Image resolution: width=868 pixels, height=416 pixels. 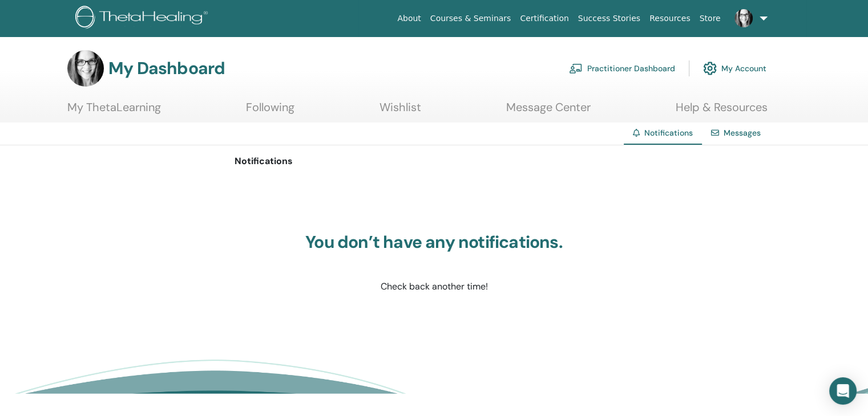 What do you see at coordinates (548, 111) in the screenshot?
I see `a: Message Center` at bounding box center [548, 111].